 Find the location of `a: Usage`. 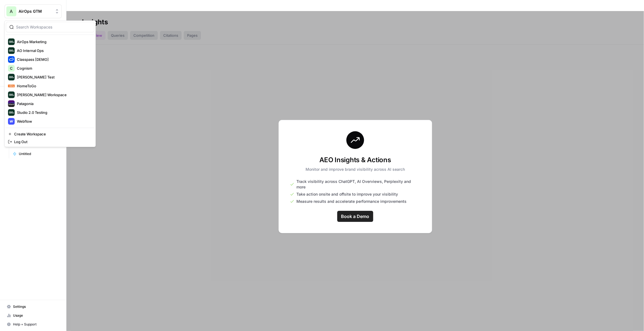

a: Usage is located at coordinates (33, 316).